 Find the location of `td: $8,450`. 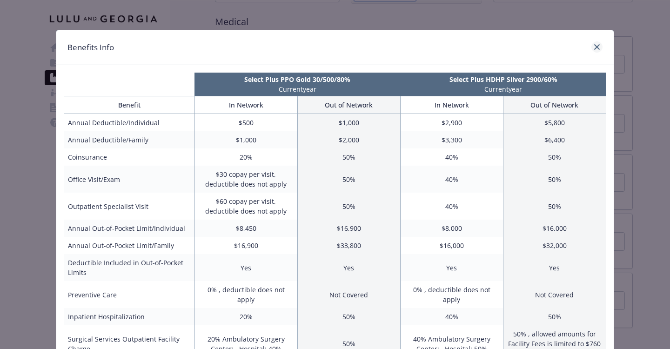

td: $8,450 is located at coordinates (246, 228).